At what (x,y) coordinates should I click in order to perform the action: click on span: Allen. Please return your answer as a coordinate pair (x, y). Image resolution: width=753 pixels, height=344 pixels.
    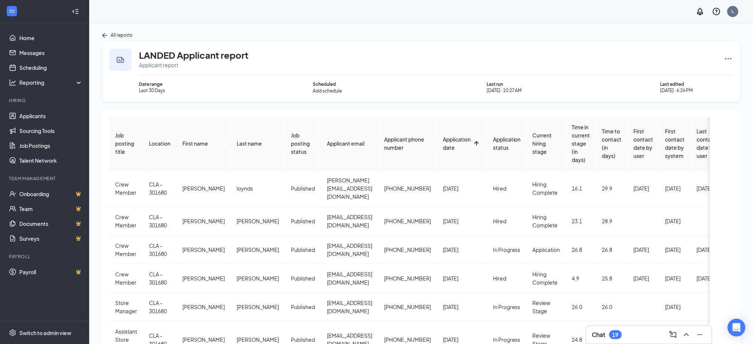
    Looking at the image, I should click on (258, 221).